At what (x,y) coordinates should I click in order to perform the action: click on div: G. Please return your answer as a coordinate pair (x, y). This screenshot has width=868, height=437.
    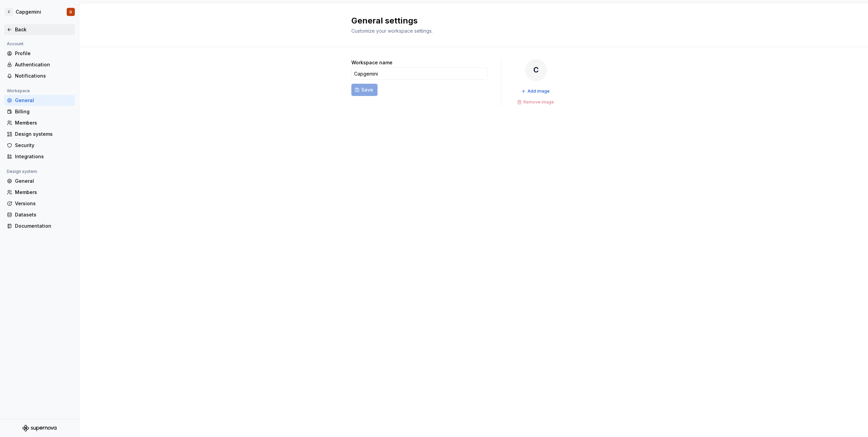
    Looking at the image, I should click on (70, 12).